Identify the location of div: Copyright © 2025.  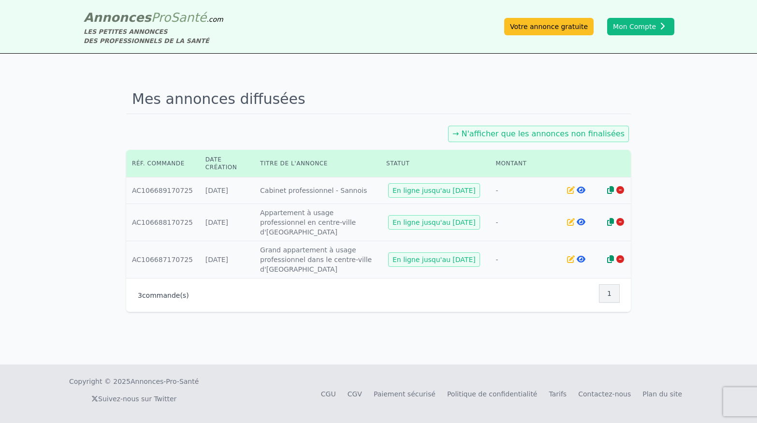
(134, 381).